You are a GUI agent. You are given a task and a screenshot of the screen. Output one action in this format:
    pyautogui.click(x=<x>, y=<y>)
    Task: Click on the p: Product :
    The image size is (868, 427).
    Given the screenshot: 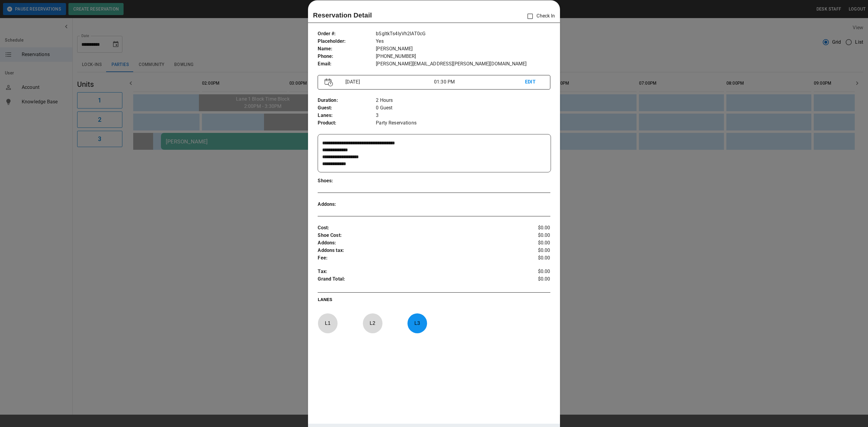 What is the action you would take?
    pyautogui.click(x=346, y=123)
    